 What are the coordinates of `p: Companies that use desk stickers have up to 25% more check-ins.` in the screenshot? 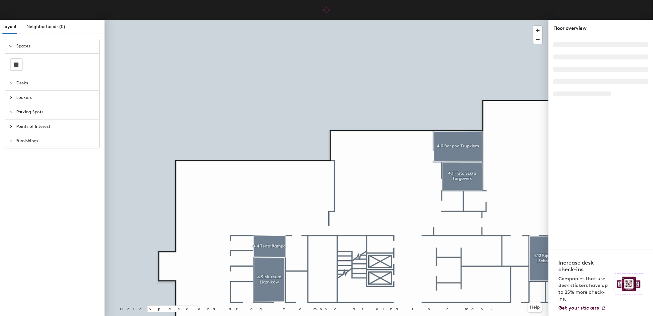 It's located at (585, 288).